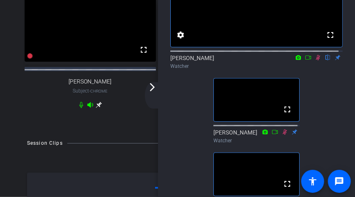  What do you see at coordinates (328, 57) in the screenshot?
I see `mat-icon: flip` at bounding box center [328, 57].